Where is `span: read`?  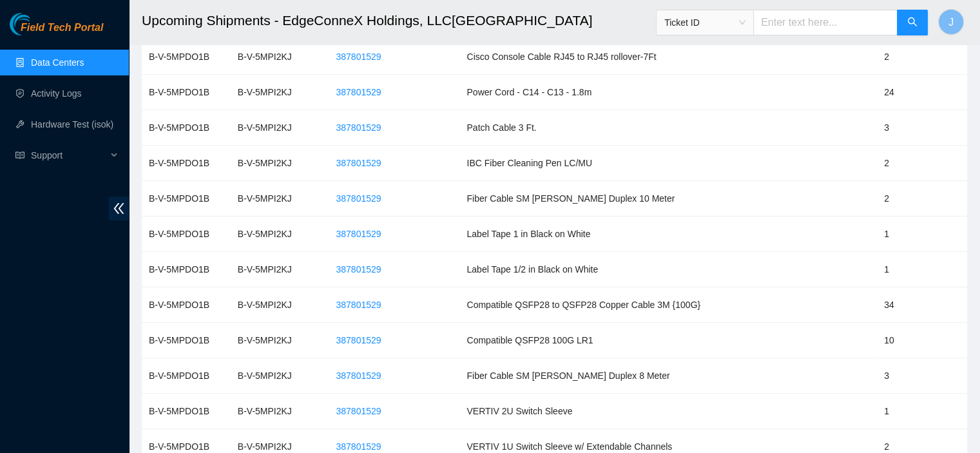
span: read is located at coordinates (20, 155).